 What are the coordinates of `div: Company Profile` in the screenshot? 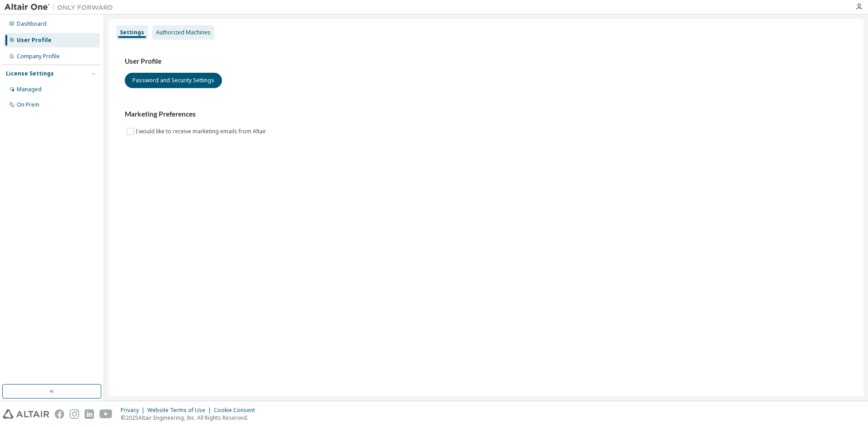 It's located at (38, 57).